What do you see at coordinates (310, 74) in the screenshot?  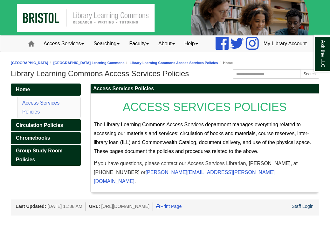 I see `button: Search` at bounding box center [310, 74].